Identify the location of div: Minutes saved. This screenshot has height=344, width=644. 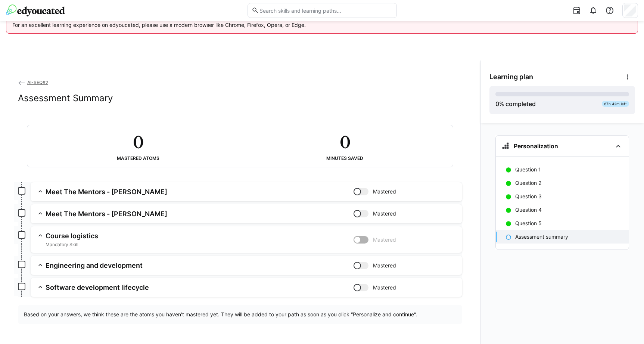
(344, 158).